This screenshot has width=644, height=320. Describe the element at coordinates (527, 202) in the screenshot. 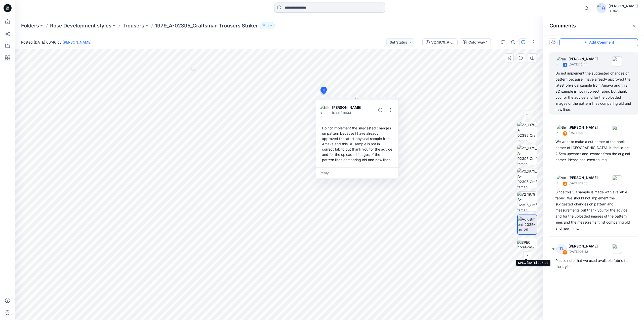

I see `img: V2_1979_A-02395_Craftsman Trousers Striker_Colorway 1_Right` at that location.